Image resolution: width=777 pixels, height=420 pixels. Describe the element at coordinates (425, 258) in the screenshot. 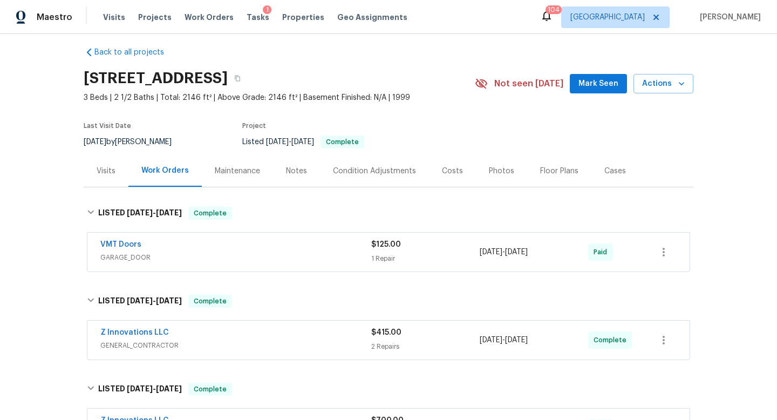

I see `div: 1 Repair` at that location.